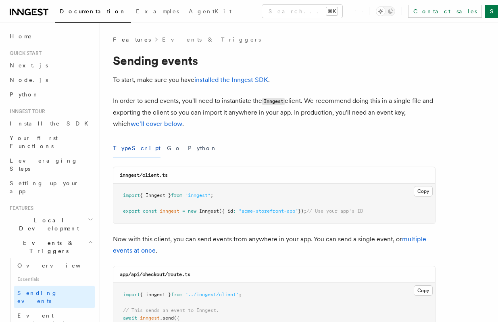 This screenshot has height=322, width=498. What do you see at coordinates (47, 224) in the screenshot?
I see `span: Local Development` at bounding box center [47, 224].